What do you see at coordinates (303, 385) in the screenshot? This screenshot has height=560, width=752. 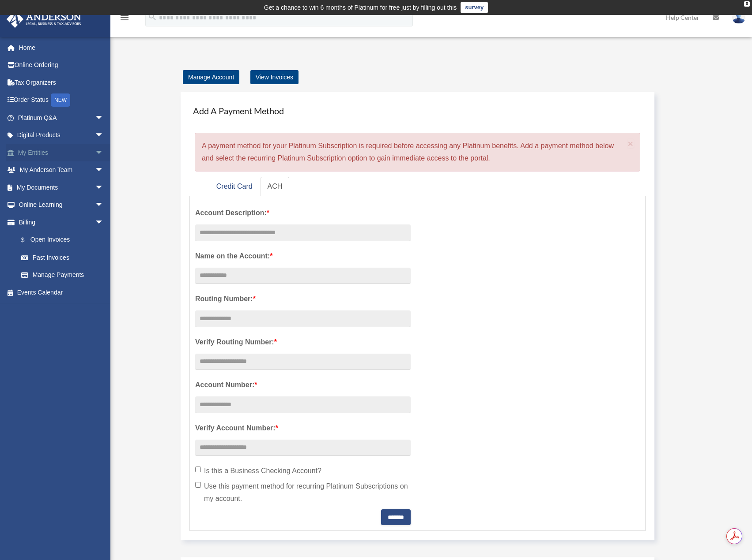 I see `label: Account Number:` at bounding box center [303, 385].